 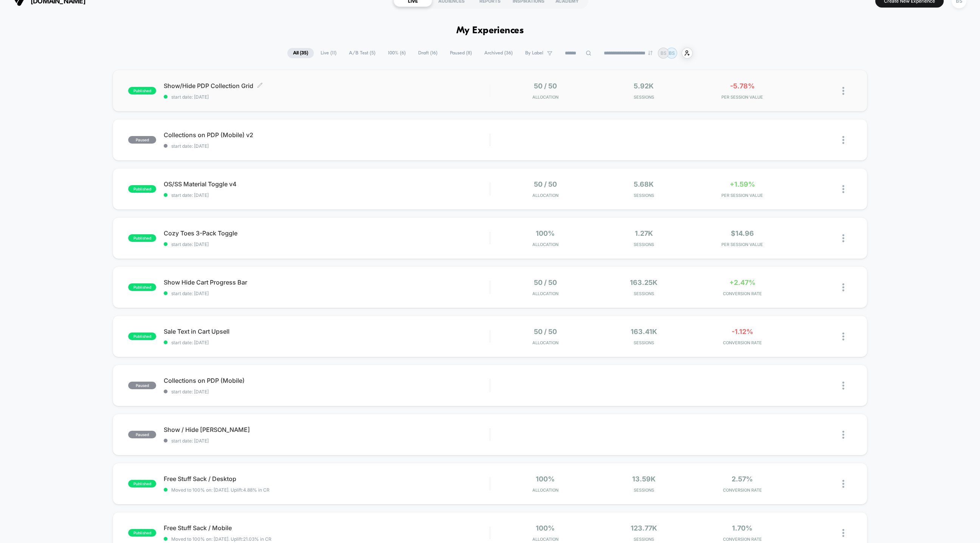 What do you see at coordinates (742, 282) in the screenshot?
I see `span: +2.47%` at bounding box center [742, 282].